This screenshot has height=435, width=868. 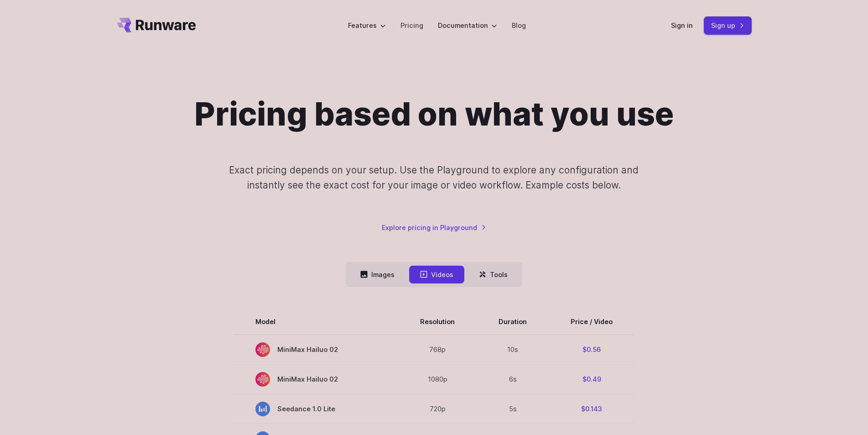 What do you see at coordinates (591, 379) in the screenshot?
I see `td: $0.49` at bounding box center [591, 379].